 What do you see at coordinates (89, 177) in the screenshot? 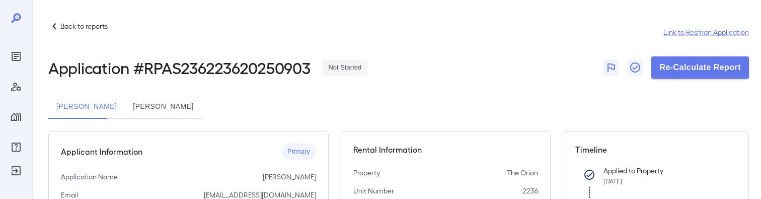
I see `p: Application Name` at bounding box center [89, 177].